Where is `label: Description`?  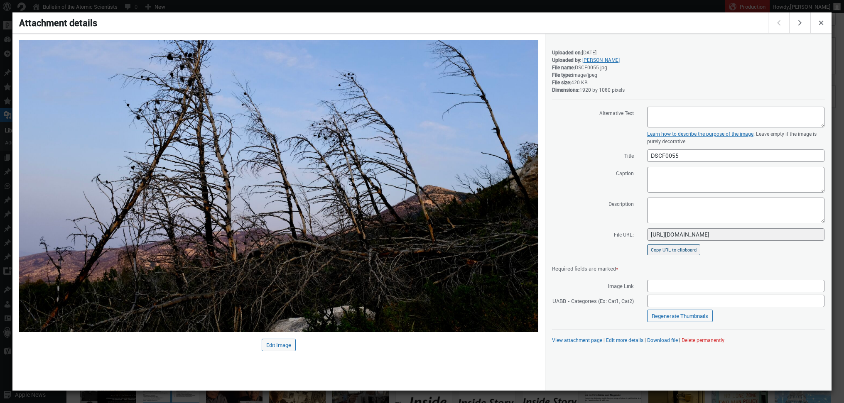
label: Description is located at coordinates (592, 203).